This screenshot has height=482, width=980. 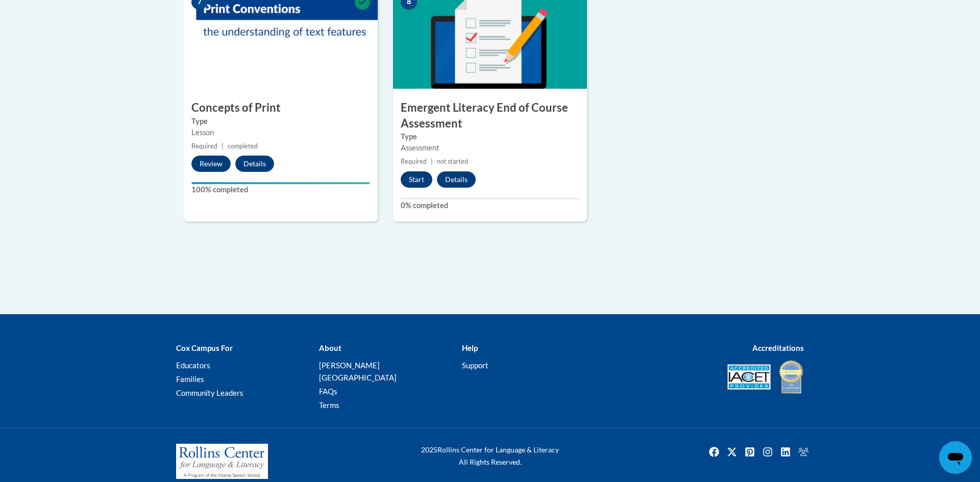 I want to click on b: Accreditations, so click(x=778, y=348).